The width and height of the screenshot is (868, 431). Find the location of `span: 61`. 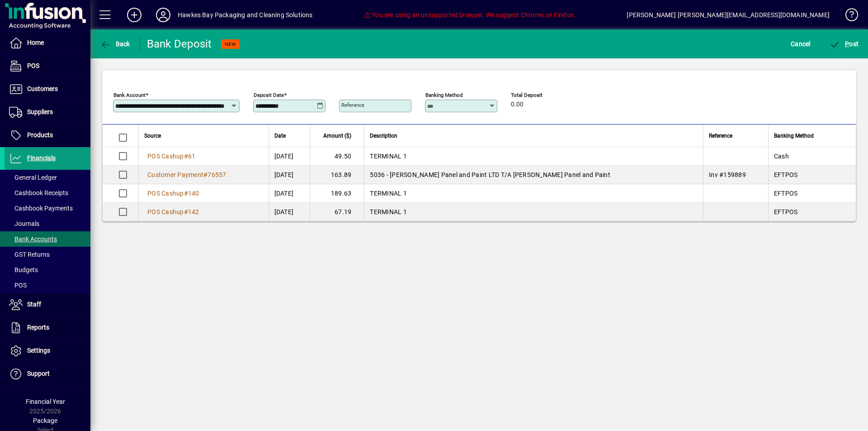

span: 61 is located at coordinates (192, 156).